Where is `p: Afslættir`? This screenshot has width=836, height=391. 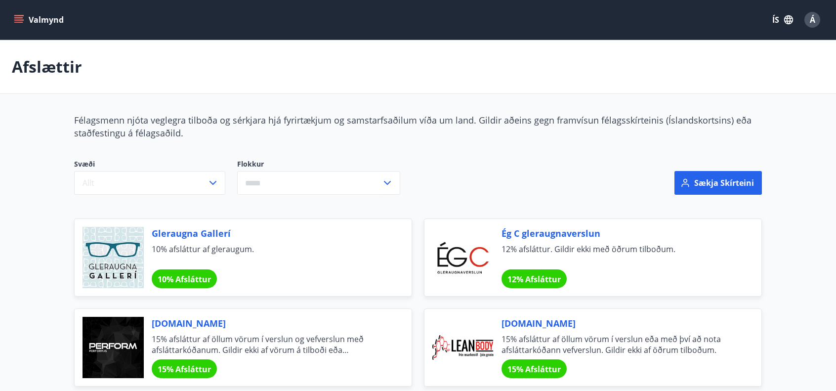 p: Afslættir is located at coordinates (47, 67).